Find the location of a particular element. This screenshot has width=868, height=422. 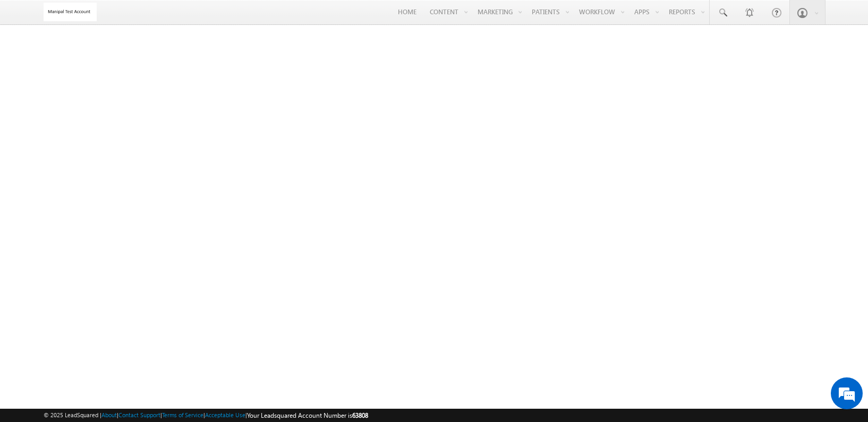

span: 63808 is located at coordinates (360, 415).